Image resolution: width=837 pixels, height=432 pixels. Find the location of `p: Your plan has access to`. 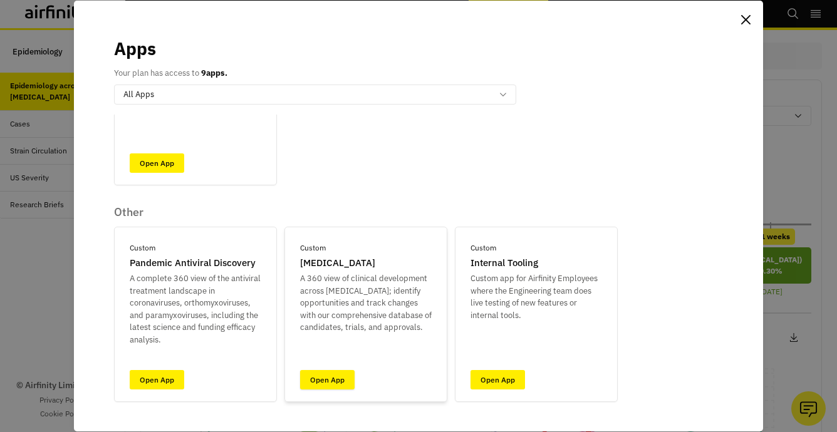

p: Your plan has access to is located at coordinates (170, 73).